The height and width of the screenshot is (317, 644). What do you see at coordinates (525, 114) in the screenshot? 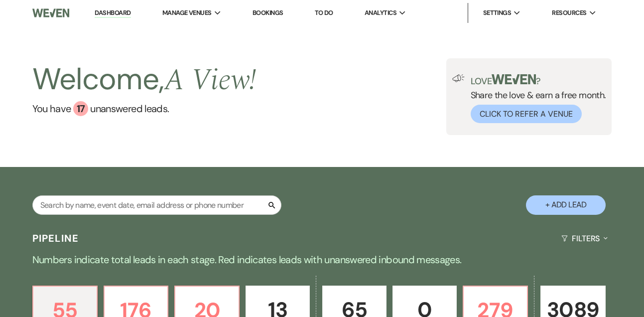
I see `button: Click to Refer a Venue` at bounding box center [525, 114].